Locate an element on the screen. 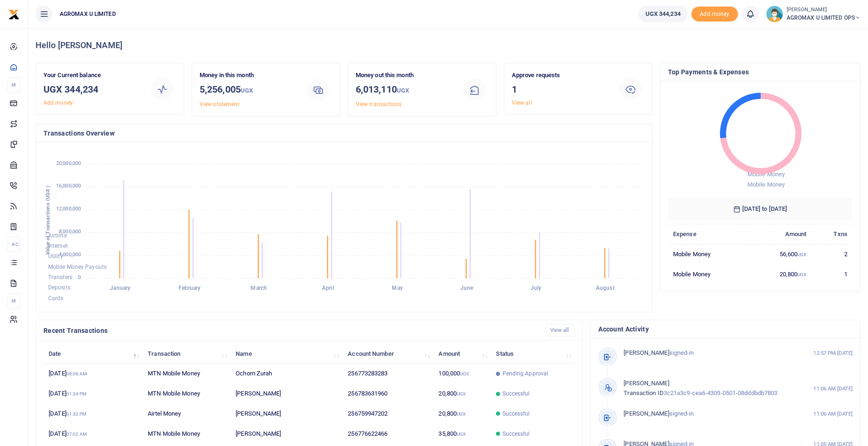 This screenshot has width=868, height=446. span: Cards is located at coordinates (55, 298).